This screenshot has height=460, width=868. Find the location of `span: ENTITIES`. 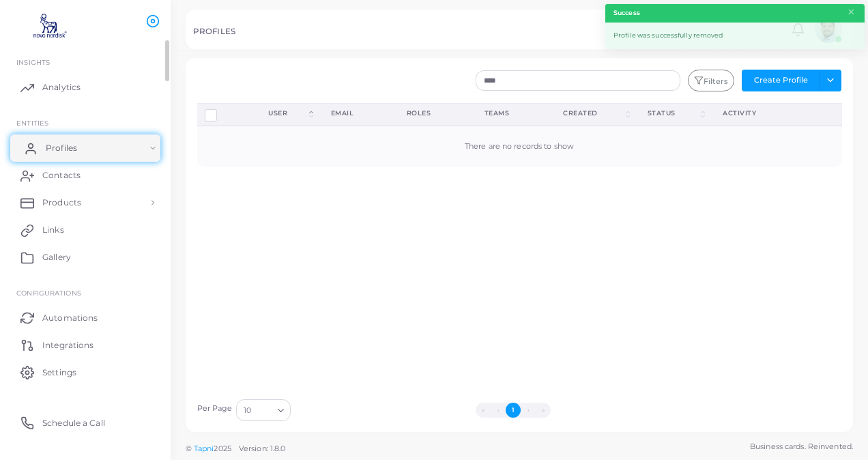

span: ENTITIES is located at coordinates (32, 123).